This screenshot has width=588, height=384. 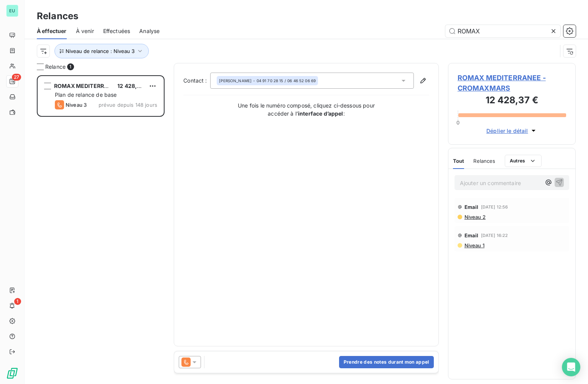 What do you see at coordinates (571, 367) in the screenshot?
I see `div: Open Intercom Messenger` at bounding box center [571, 367].